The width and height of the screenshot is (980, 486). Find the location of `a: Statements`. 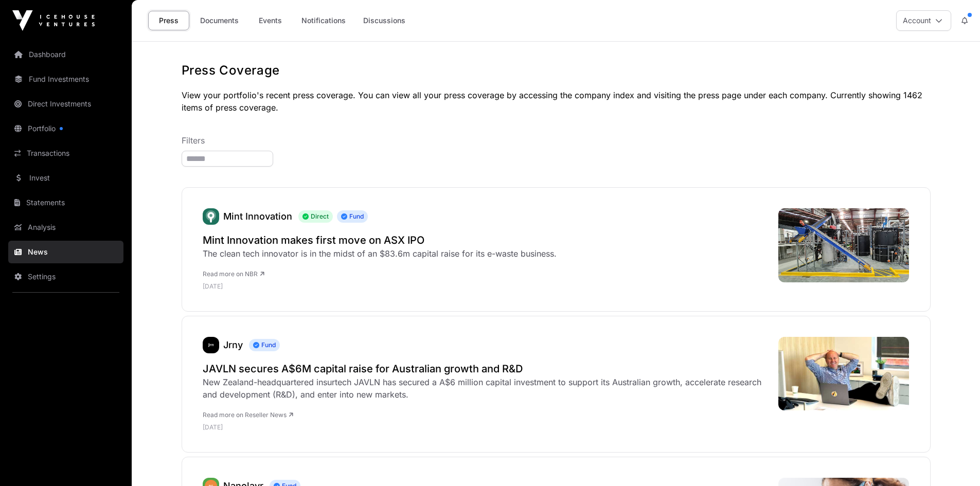

a: Statements is located at coordinates (66, 202).